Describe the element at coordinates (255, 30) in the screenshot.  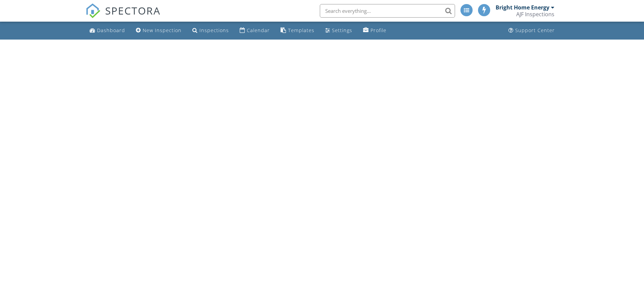
I see `a: Calendar` at that location.